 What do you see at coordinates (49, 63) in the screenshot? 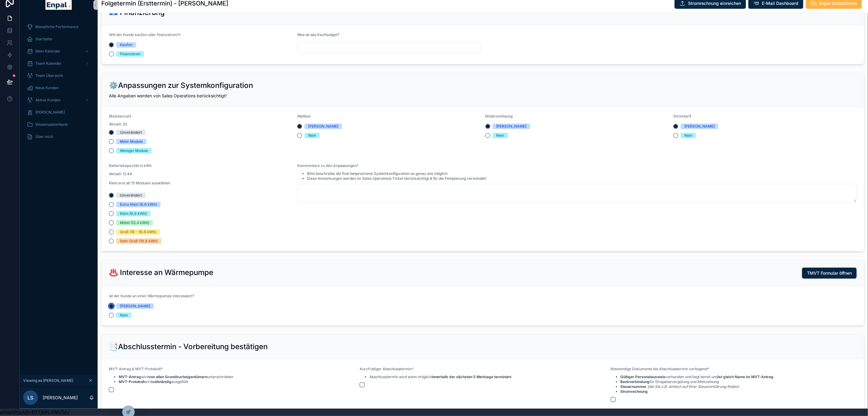
I see `span: Team Kalender` at bounding box center [49, 63].